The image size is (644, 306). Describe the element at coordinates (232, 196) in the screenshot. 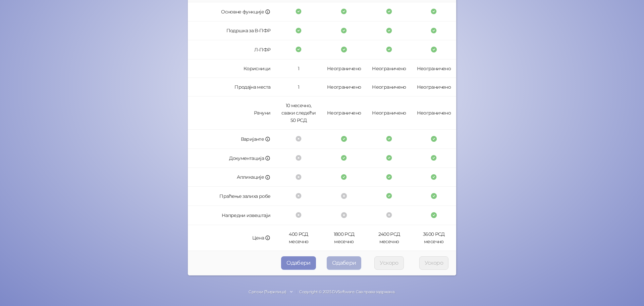

I see `td: Праћење залиха робе` at that location.